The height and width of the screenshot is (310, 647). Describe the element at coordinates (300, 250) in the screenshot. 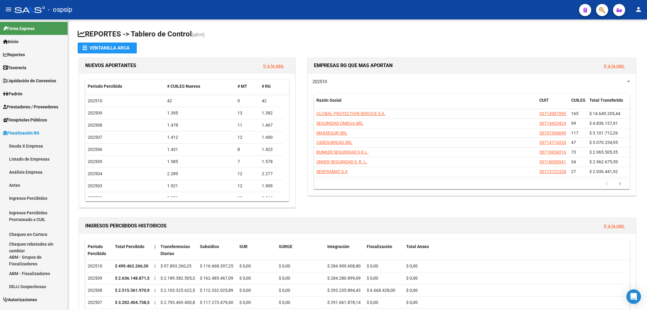

I see `datatable-header-cell: SURGE` at that location.